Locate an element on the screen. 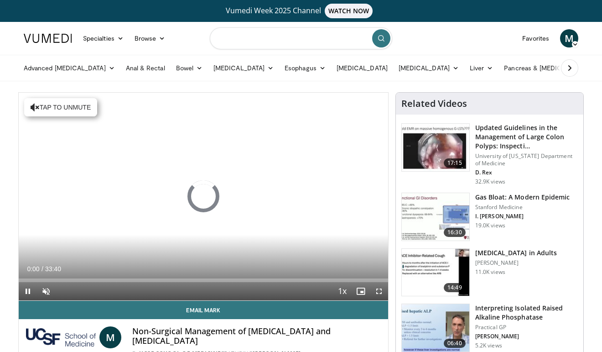 The width and height of the screenshot is (602, 352). a: Anal & Rectal is located at coordinates (145, 68).